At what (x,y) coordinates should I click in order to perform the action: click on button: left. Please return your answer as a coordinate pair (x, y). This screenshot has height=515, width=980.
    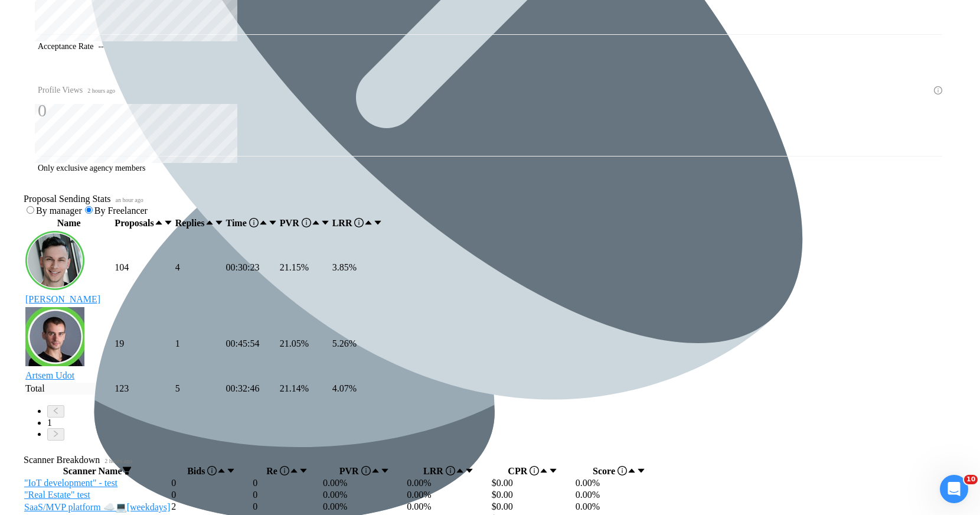
    Looking at the image, I should click on (55, 411).